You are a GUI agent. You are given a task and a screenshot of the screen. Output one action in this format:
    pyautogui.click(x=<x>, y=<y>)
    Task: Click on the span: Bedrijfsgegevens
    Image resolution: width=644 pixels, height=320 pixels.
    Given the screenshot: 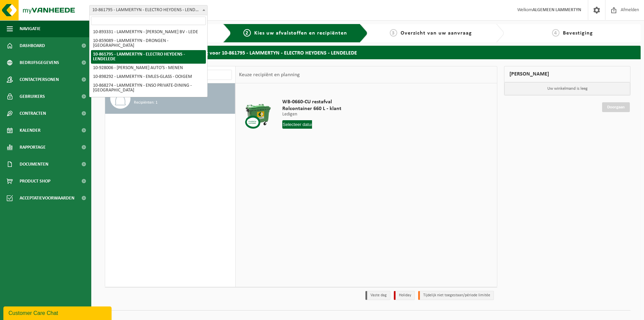 What is the action you would take?
    pyautogui.click(x=39, y=63)
    